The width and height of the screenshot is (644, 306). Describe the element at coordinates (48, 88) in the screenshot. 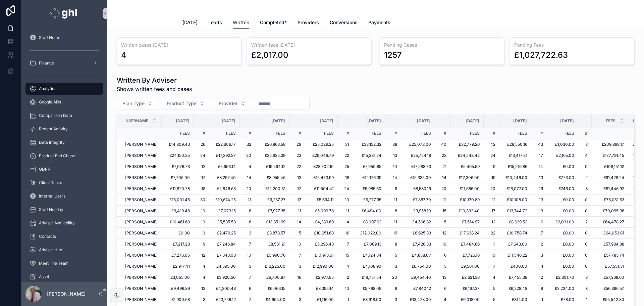

I see `span: Analytics` at that location.